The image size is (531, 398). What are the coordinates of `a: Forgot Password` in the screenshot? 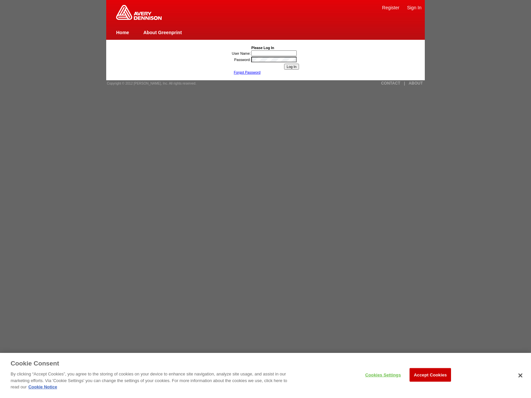 It's located at (247, 72).